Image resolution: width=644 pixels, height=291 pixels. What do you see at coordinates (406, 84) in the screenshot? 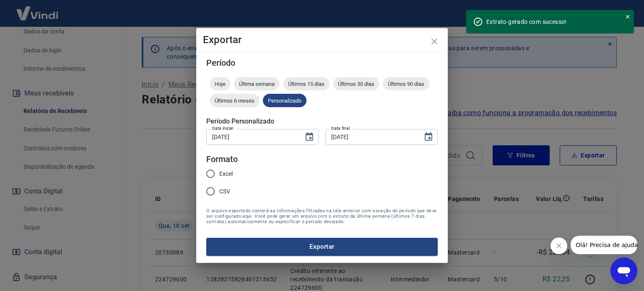
I see `span: Últimos 90 dias` at bounding box center [406, 84].